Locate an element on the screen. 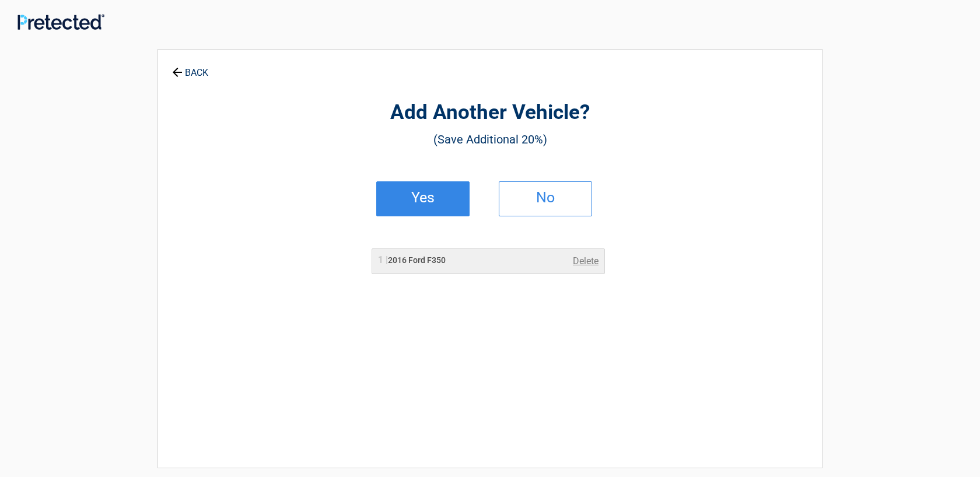 The image size is (980, 477). h3: (Save Additional 20%) is located at coordinates (490, 139).